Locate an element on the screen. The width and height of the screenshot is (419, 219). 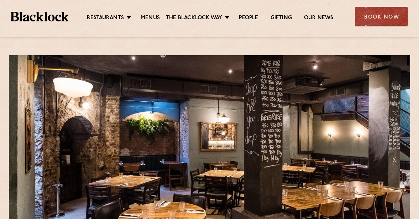
img: BL_Textured_Logo-footer-cropped.svg is located at coordinates (40, 17).